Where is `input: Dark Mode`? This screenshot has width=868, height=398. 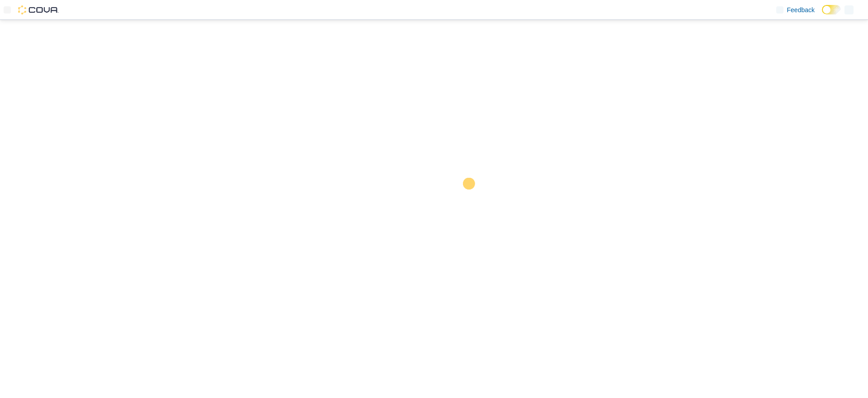
input: Dark Mode is located at coordinates (831, 10).